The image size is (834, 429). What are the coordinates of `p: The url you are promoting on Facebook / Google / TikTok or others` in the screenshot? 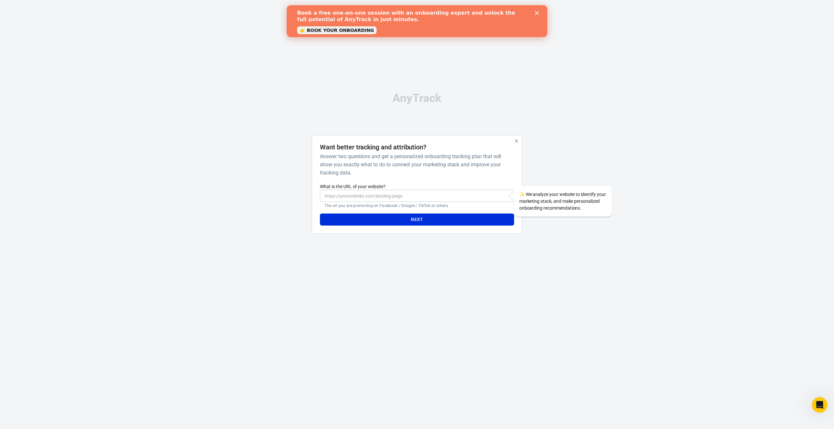 It's located at (416, 206).